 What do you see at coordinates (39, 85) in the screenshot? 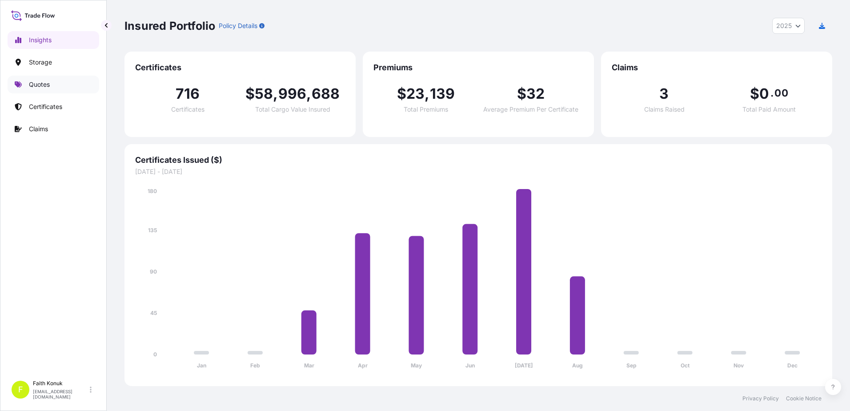
I see `p: Quotes` at bounding box center [39, 85].